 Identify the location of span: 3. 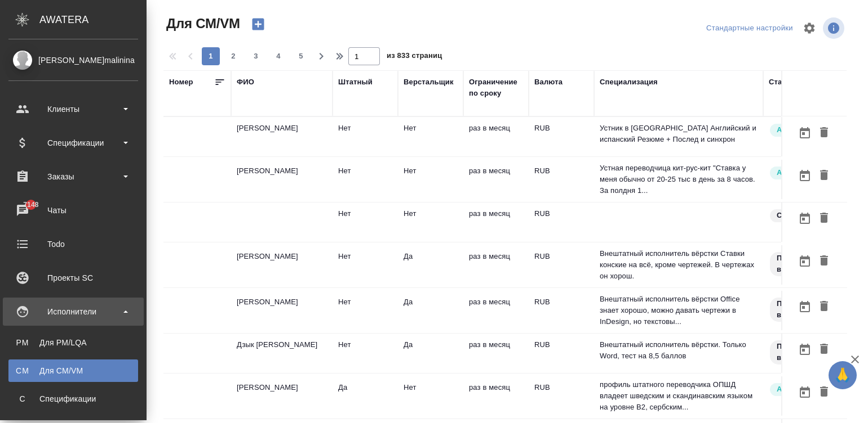
(256, 56).